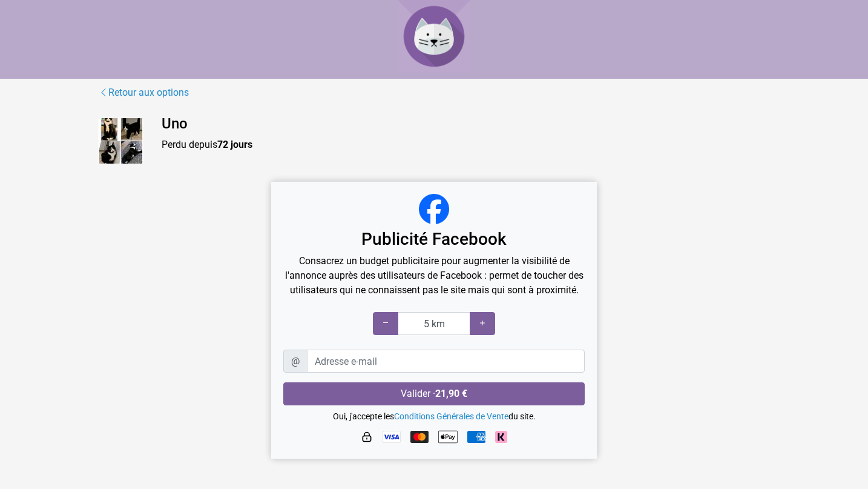  What do you see at coordinates (451, 416) in the screenshot?
I see `a: Conditions Générales de Vente` at bounding box center [451, 416].